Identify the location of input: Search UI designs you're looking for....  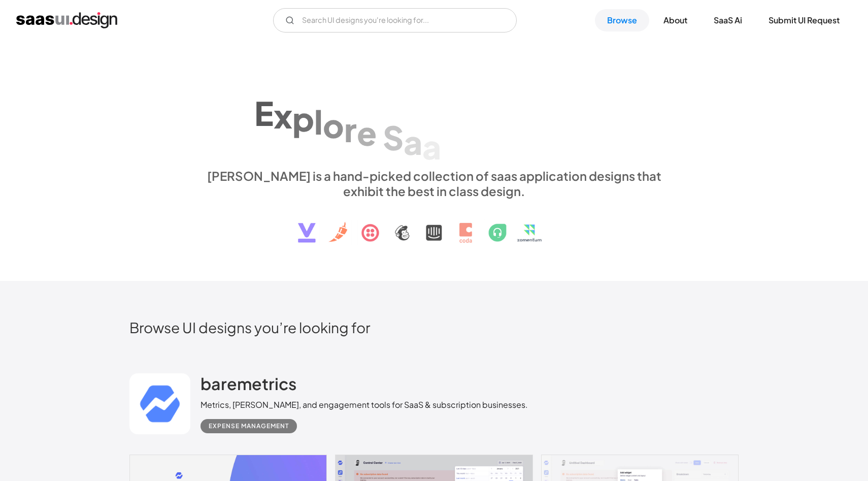
(395, 20).